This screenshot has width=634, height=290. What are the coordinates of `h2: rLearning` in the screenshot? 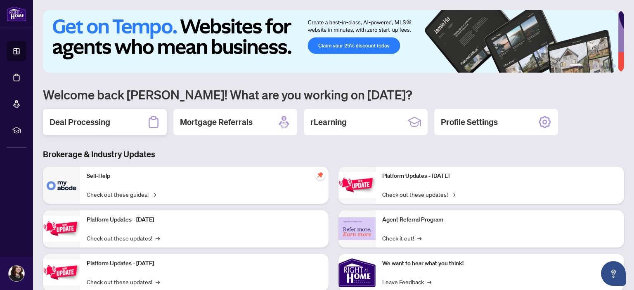 It's located at (329, 122).